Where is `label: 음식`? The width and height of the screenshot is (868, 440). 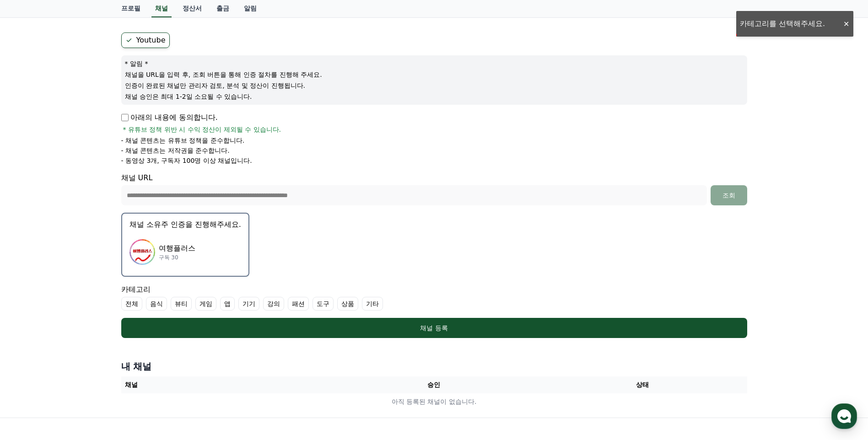 label: 음식 is located at coordinates (156, 303).